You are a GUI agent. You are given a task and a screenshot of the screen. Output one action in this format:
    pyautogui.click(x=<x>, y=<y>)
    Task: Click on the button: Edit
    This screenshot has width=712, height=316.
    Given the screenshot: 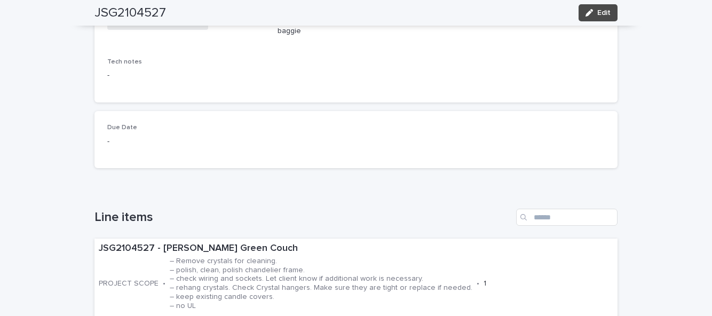 What is the action you would take?
    pyautogui.click(x=598, y=13)
    